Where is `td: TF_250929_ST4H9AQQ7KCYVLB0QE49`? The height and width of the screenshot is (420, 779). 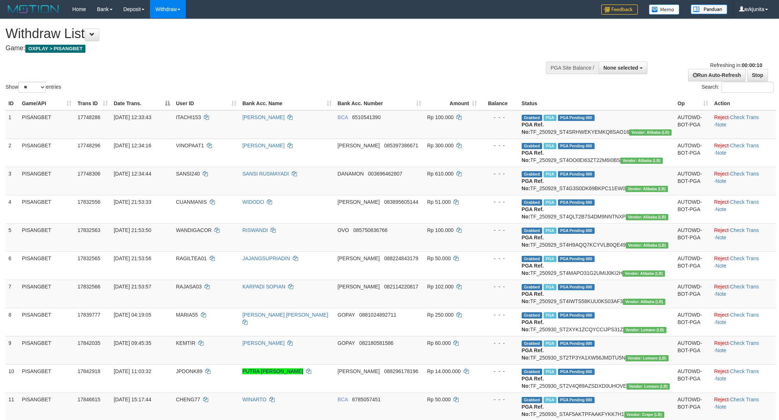 td: TF_250929_ST4H9AQQ7KCYVLB0QE49 is located at coordinates (596, 237).